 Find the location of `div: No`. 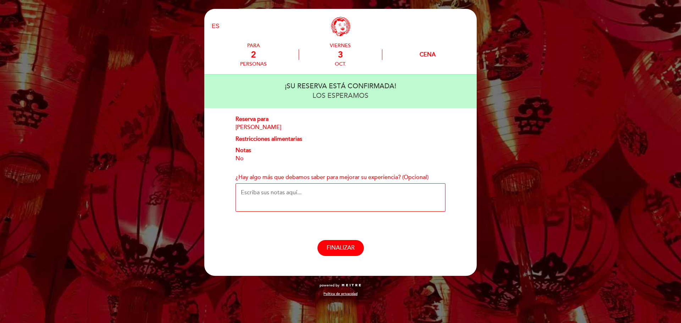

div: No is located at coordinates (341, 159).